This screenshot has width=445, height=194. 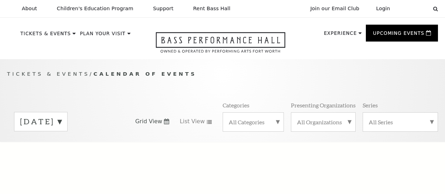 What do you see at coordinates (192, 121) in the screenshot?
I see `span: List View` at bounding box center [192, 121].